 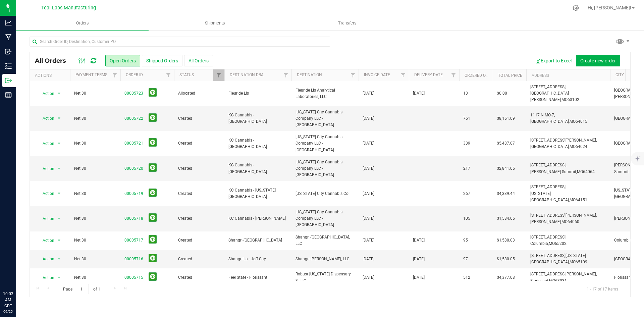 I want to click on div: Manage settings, so click(x=575, y=8).